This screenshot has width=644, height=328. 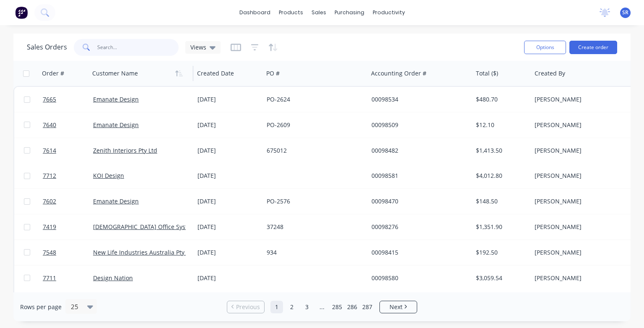 What do you see at coordinates (313, 151) in the screenshot?
I see `div: 675012` at bounding box center [313, 151].